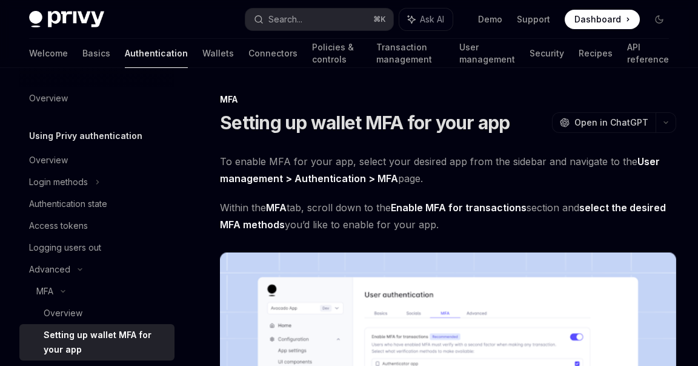  I want to click on span: Dashboard, so click(598, 19).